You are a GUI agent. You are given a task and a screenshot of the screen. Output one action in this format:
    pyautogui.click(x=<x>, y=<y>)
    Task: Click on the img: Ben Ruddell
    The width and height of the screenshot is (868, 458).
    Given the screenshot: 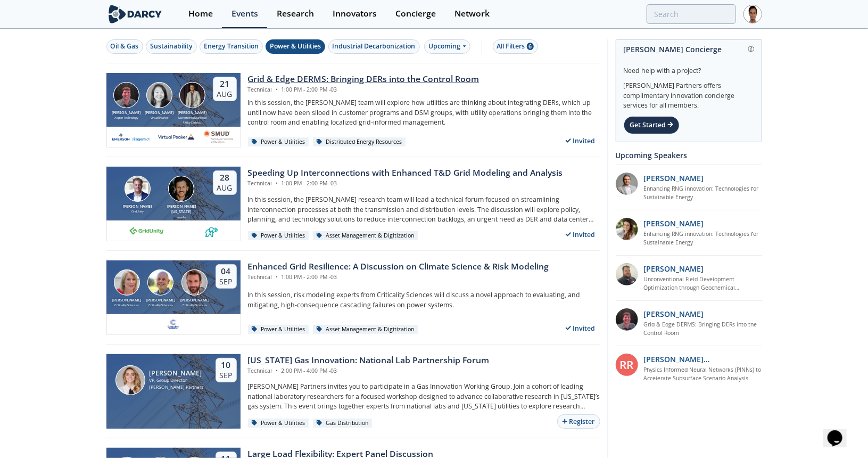 What is the action you would take?
    pyautogui.click(x=160, y=283)
    